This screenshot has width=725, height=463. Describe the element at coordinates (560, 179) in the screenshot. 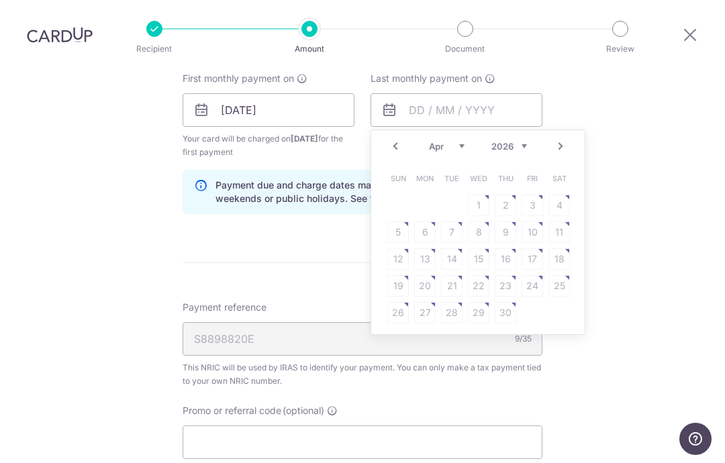

I see `span: Saturday` at that location.